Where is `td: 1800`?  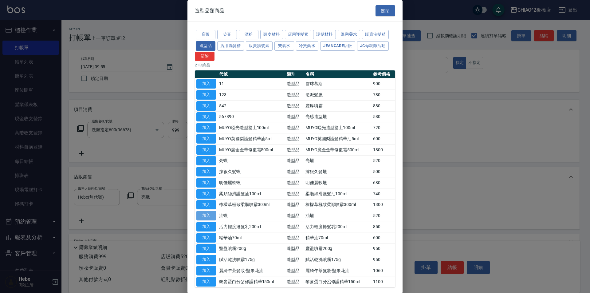 td: 1800 is located at coordinates (383, 150).